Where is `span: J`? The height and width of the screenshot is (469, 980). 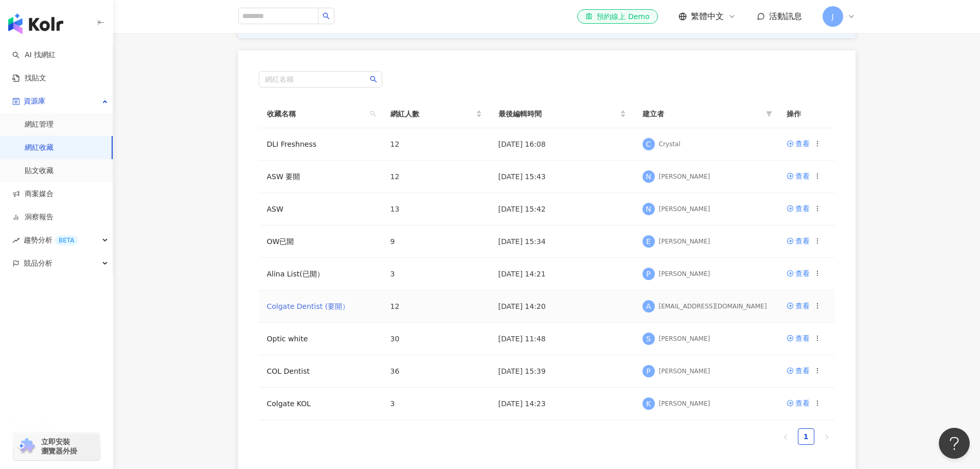
span: J is located at coordinates (832, 17).